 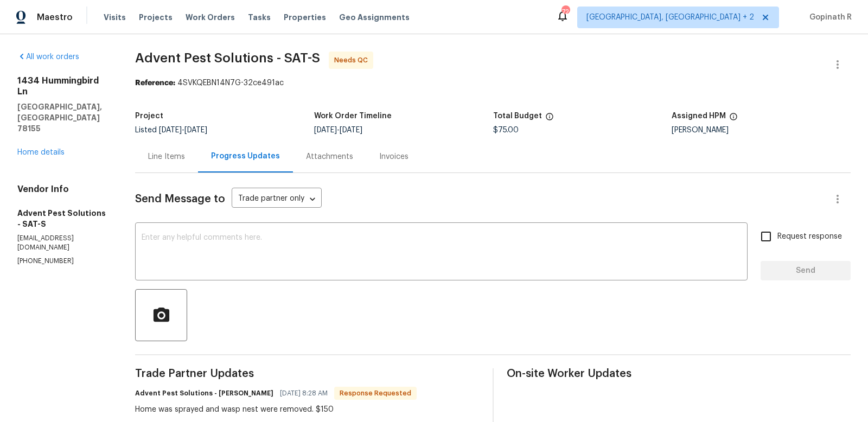 What do you see at coordinates (305, 17) in the screenshot?
I see `span: Properties` at bounding box center [305, 17].